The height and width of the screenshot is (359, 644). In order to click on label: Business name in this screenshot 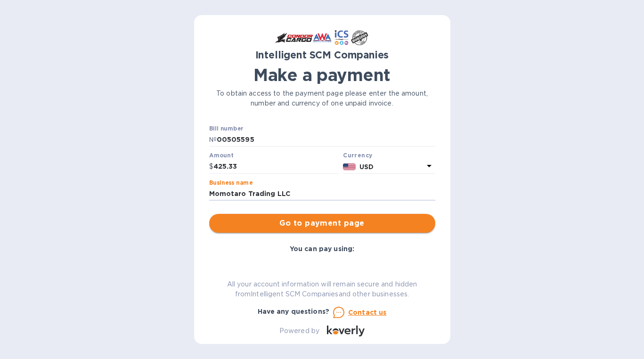, I will do `click(231, 183)`.